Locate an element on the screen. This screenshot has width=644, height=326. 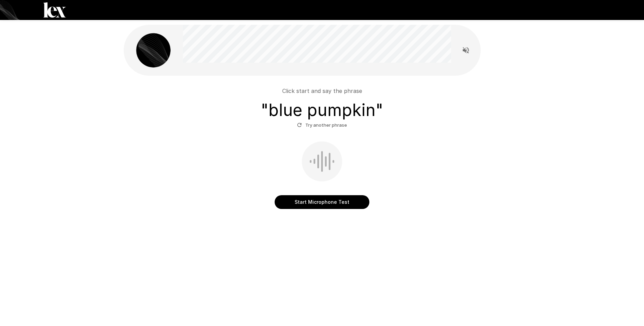
h3: " blue pumpkin " is located at coordinates (322, 110).